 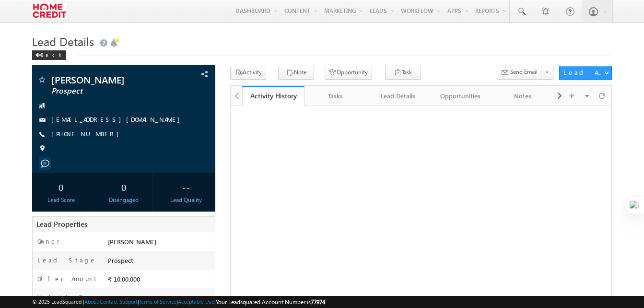 What do you see at coordinates (178, 302) in the screenshot?
I see `span: © 2025 LeadSquared | | | | |` at bounding box center [178, 302].